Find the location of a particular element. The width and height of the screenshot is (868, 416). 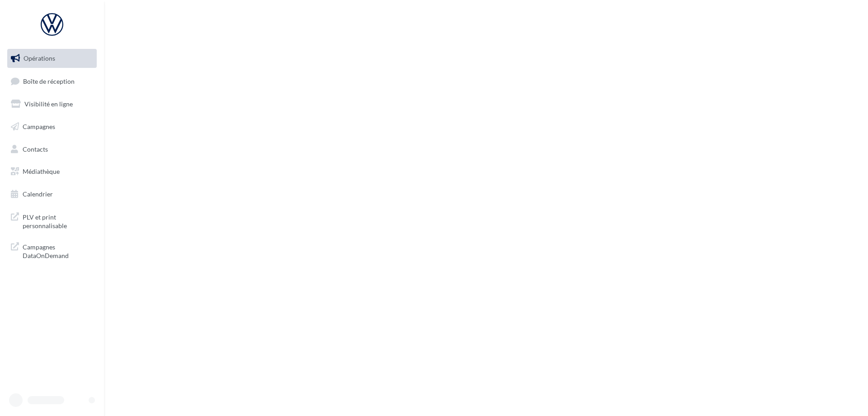

a: Contacts is located at coordinates (52, 149).